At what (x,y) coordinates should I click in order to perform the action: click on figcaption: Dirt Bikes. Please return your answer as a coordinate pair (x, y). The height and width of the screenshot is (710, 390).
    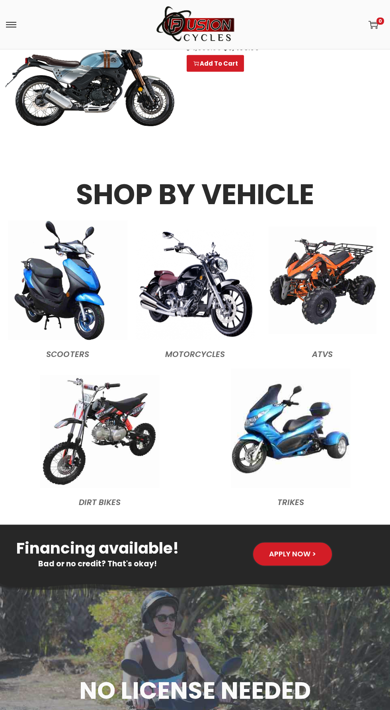
    Looking at the image, I should click on (100, 500).